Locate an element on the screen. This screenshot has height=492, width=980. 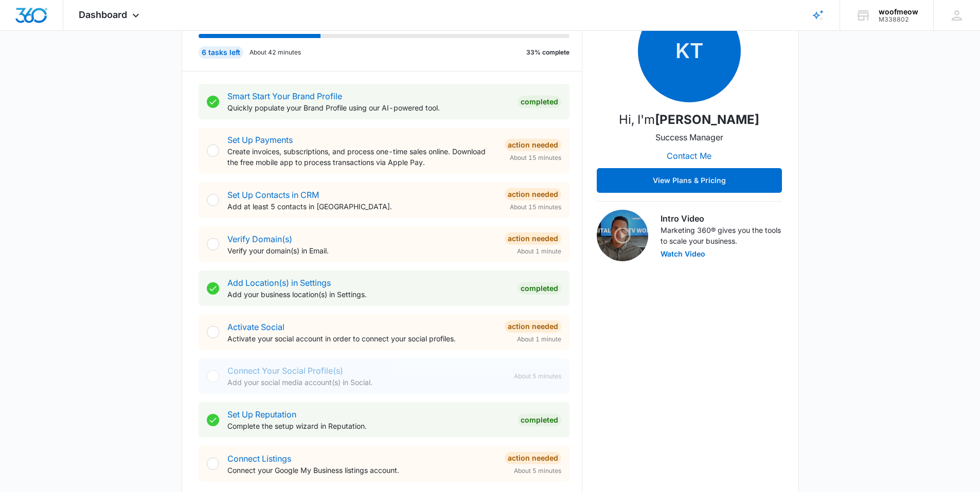
div: account id is located at coordinates (899, 19).